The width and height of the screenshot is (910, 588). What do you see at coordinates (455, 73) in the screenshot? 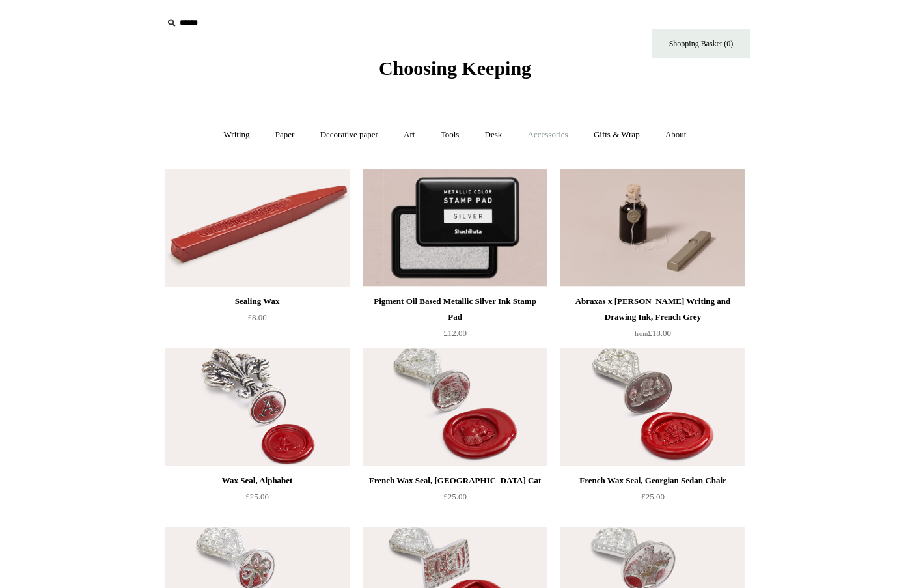
I see `a: Choosing Keeping` at bounding box center [455, 73].